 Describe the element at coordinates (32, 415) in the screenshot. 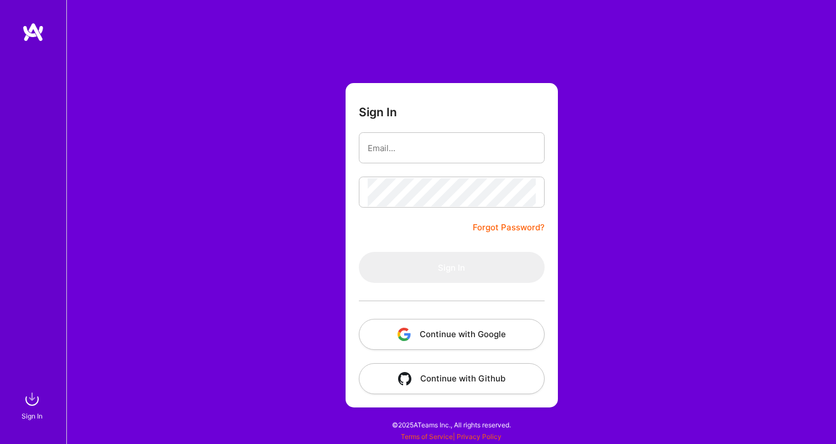

I see `div: Sign In` at that location.